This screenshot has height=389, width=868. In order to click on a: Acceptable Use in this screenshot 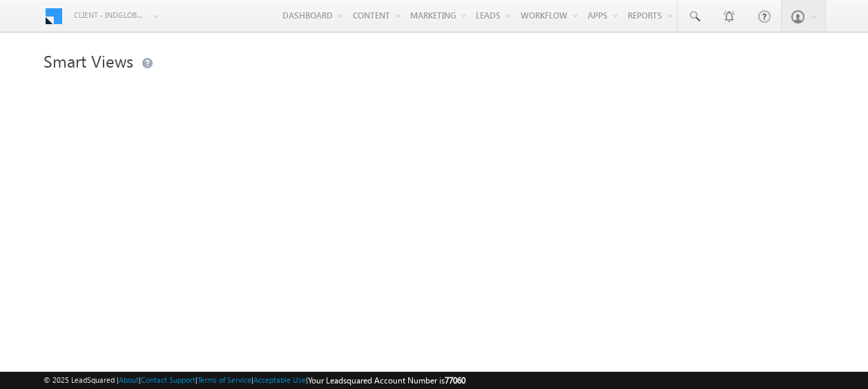, I will do `click(280, 379)`.